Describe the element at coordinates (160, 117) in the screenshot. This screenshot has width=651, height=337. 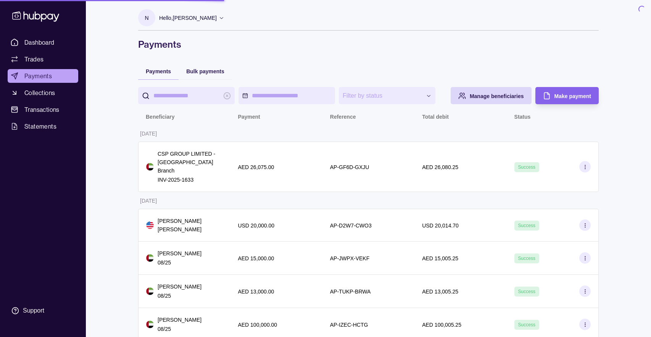
I see `p: Beneficiary` at that location.